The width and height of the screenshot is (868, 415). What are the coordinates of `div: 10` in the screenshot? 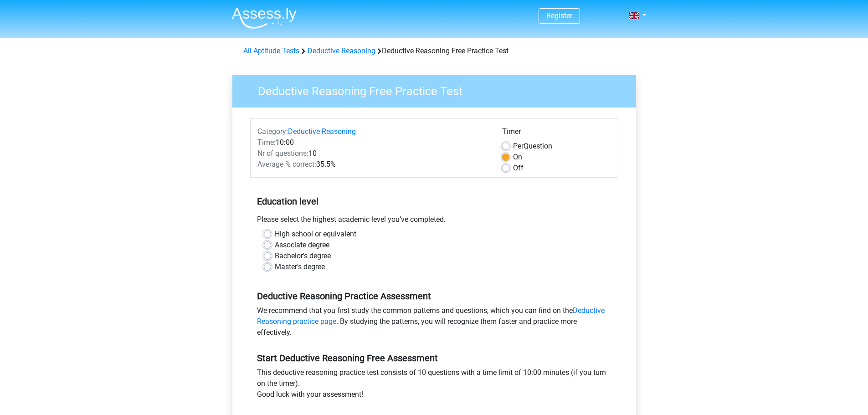 It's located at (373, 153).